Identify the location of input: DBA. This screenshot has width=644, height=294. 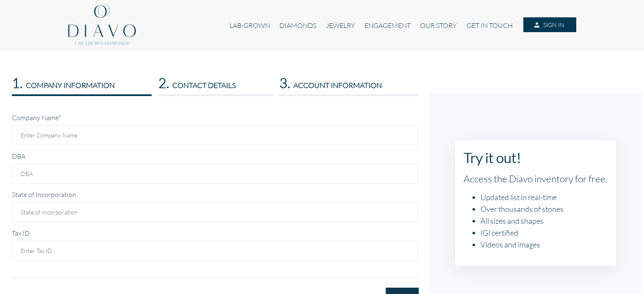
(215, 174).